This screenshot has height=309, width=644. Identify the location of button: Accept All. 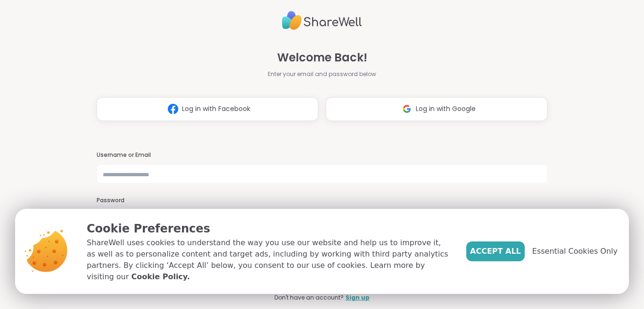
(496, 251).